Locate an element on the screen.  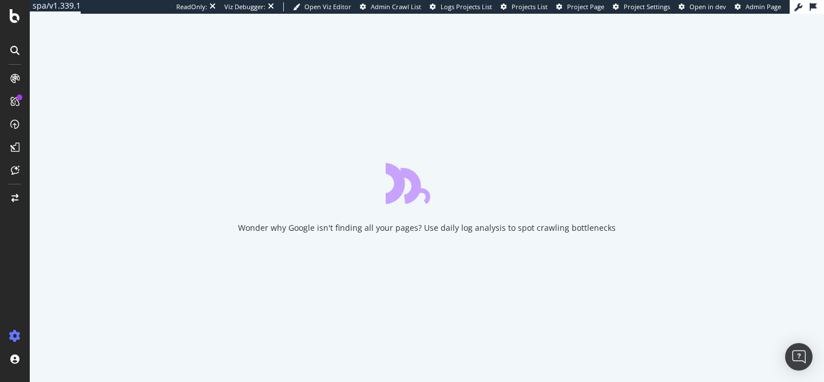
a: Open Viz Editor is located at coordinates (322, 7).